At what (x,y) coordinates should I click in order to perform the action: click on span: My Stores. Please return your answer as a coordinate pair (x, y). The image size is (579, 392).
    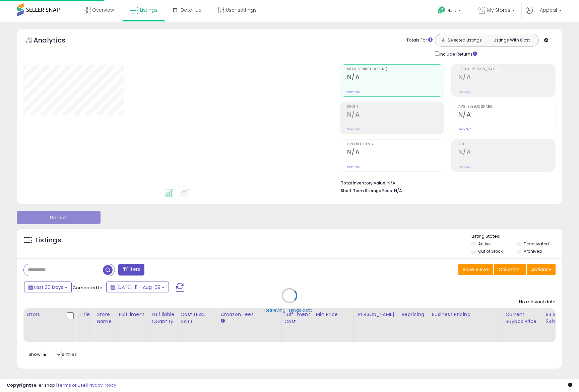
    Looking at the image, I should click on (498, 10).